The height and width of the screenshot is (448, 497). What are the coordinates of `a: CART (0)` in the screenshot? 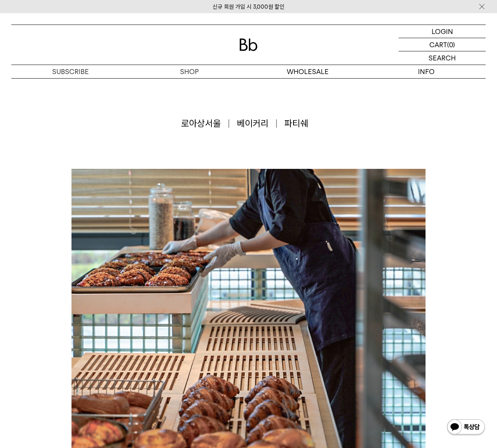 It's located at (442, 45).